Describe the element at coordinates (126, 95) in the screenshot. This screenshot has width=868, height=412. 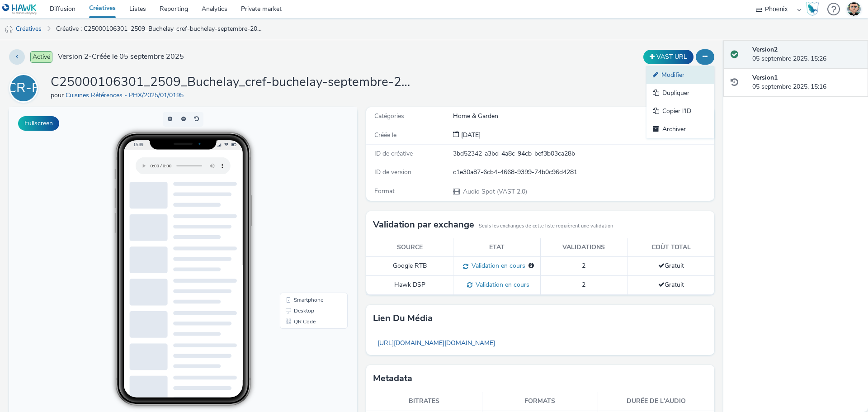
I see `a: Cuisines Références - PHX/2025/01/0195` at that location.